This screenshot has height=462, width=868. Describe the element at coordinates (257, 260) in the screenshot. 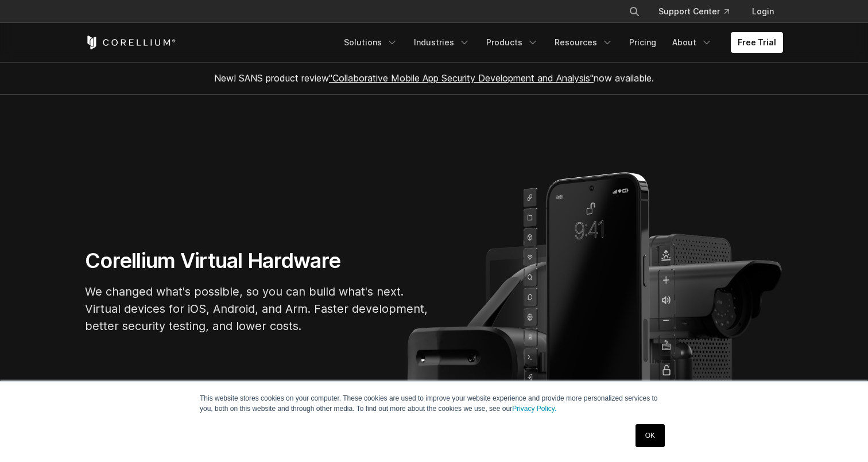

I see `h1: Corellium Virtual Hardware` at that location.